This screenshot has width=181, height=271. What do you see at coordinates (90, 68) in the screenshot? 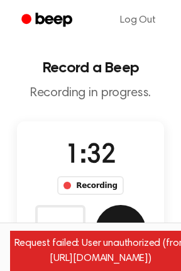
I see `h1: Record a Beep` at bounding box center [90, 68].